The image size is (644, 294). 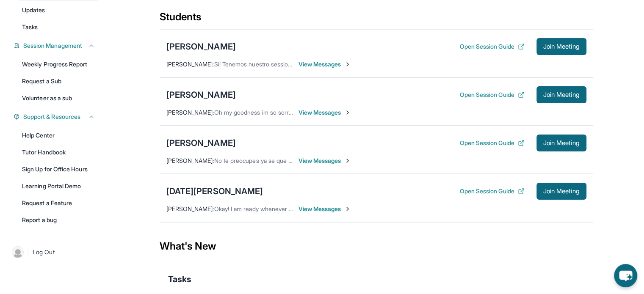 I want to click on span: Log Out, so click(x=44, y=252).